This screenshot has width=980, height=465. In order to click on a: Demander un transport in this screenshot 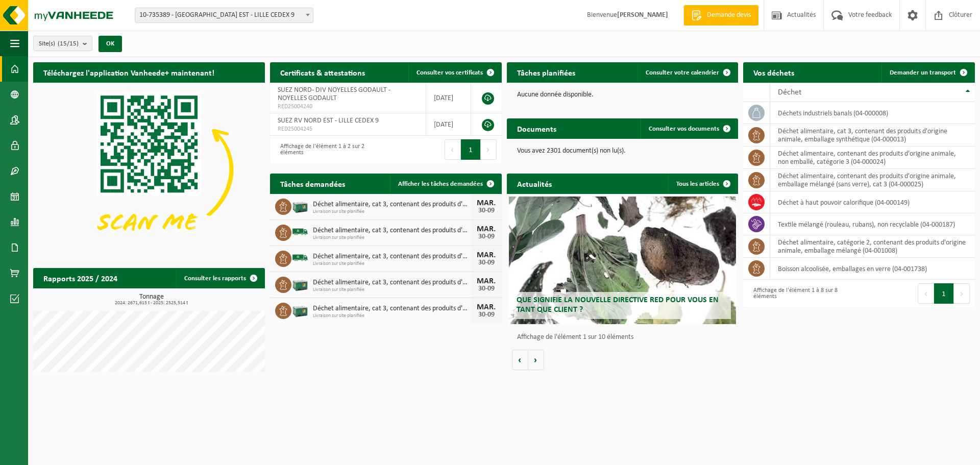, I will do `click(927, 73)`.